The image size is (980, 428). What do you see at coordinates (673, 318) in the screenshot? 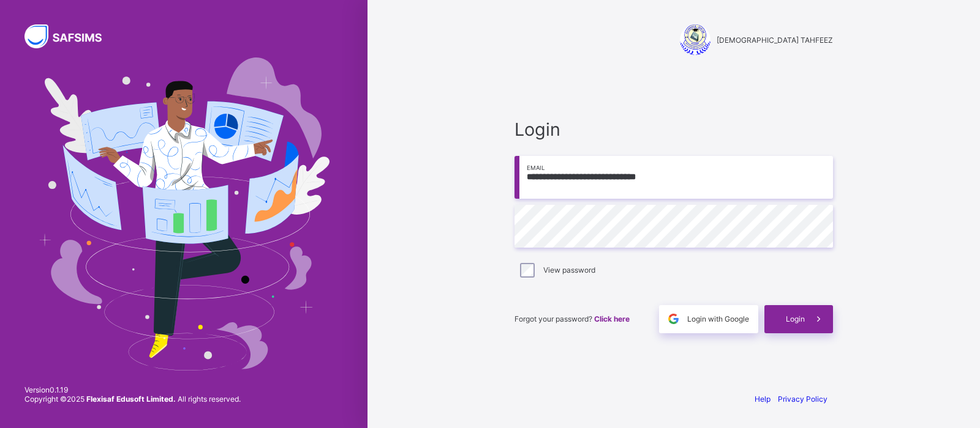
I see `img: google.396cfc9801f0270233282035f929180a.svg` at bounding box center [673, 318].